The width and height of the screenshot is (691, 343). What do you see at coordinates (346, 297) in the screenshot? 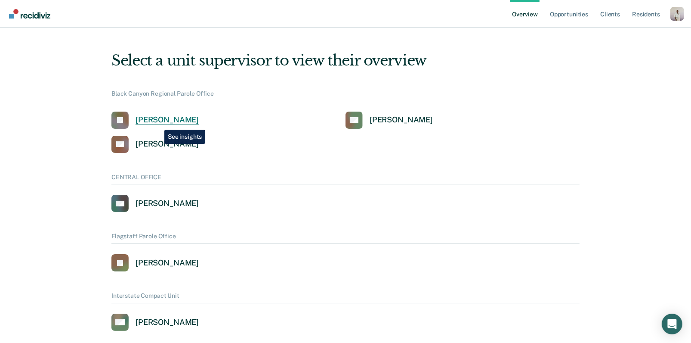
I see `div: Interstate Compact Unit` at bounding box center [346, 297].